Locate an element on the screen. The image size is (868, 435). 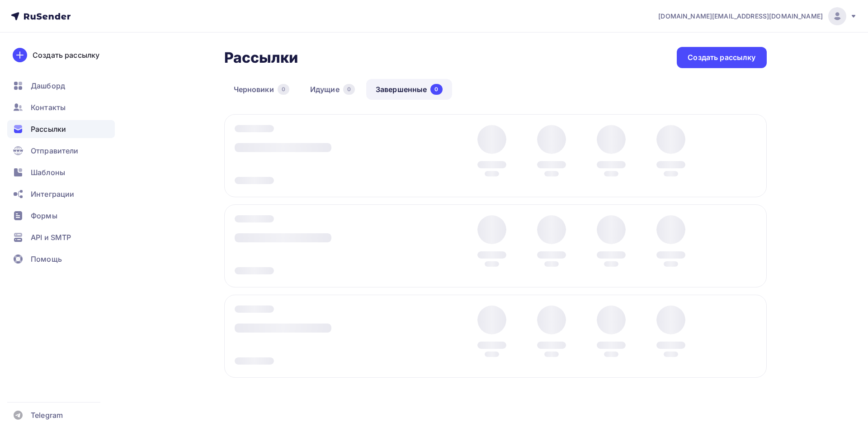
a: Формы is located at coordinates (61, 216).